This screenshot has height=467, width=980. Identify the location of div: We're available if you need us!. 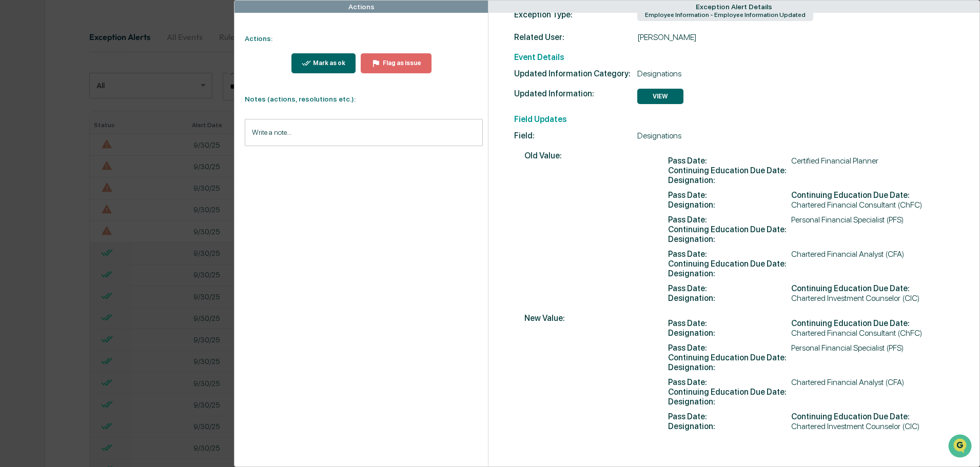
(94, 93).